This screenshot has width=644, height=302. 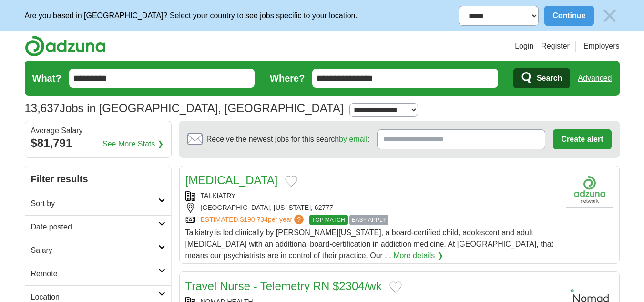 I want to click on a: Login, so click(x=524, y=46).